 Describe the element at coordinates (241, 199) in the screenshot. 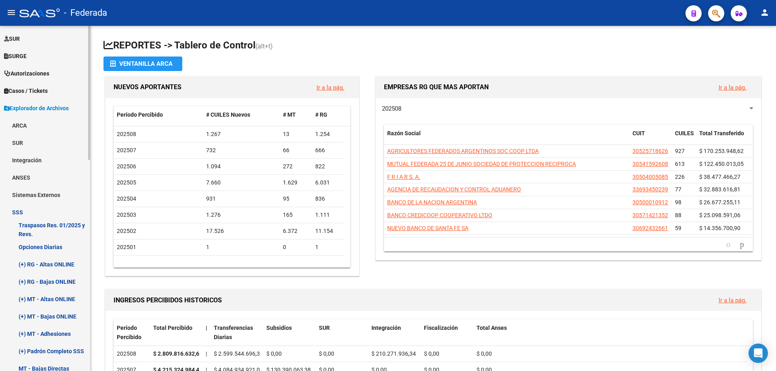

I see `div: 931` at that location.